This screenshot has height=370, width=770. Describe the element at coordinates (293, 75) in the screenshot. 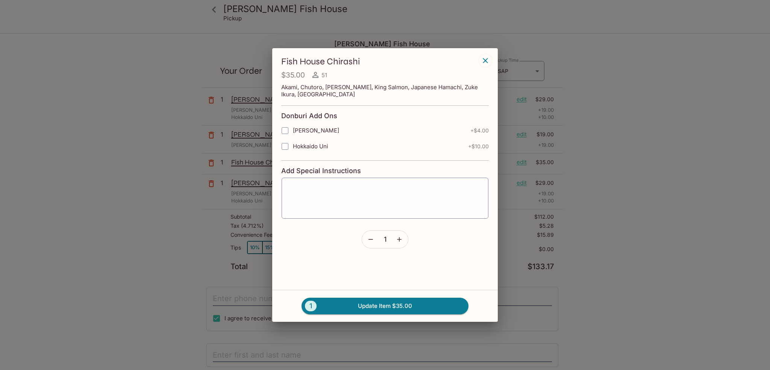

I see `h4: $35.00` at that location.